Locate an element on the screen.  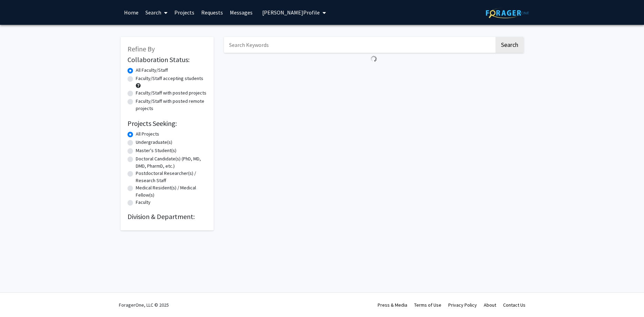
a: Home is located at coordinates (131, 12).